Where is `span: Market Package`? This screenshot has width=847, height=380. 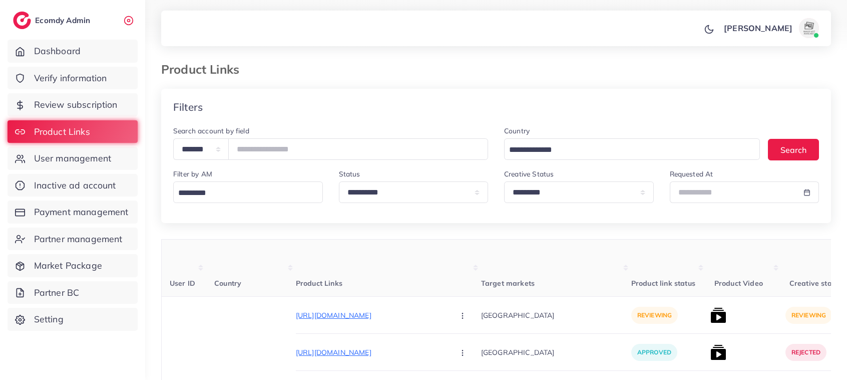
span: Market Package is located at coordinates (68, 265).